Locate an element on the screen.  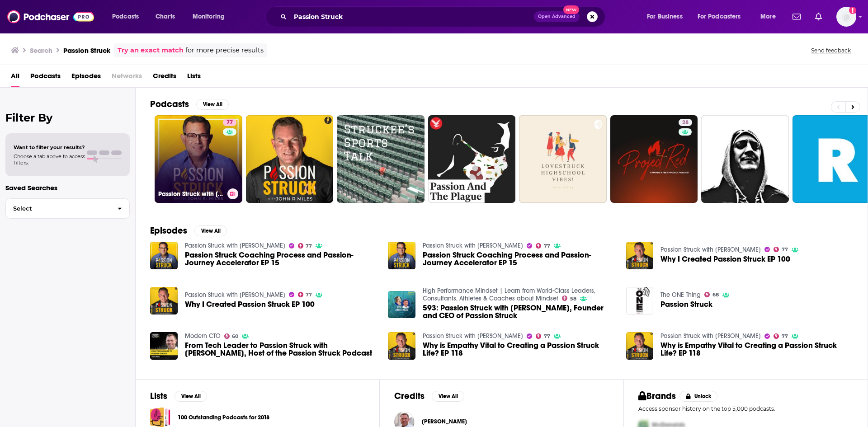
span: 60 is located at coordinates (235, 336).